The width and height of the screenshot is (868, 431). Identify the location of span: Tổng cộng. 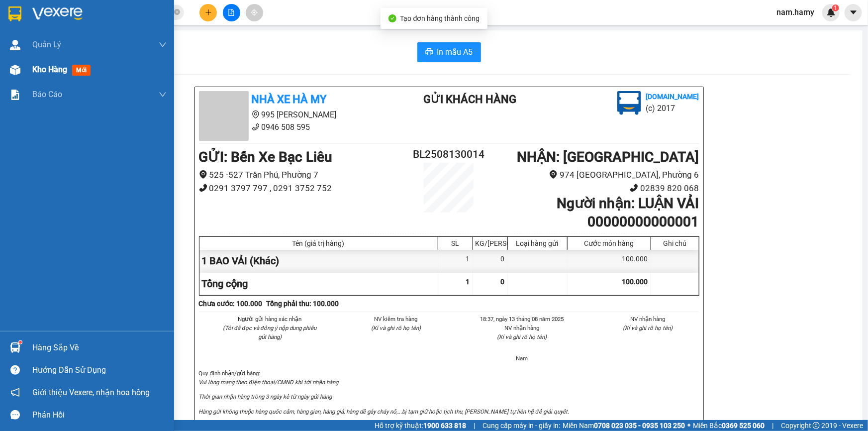
(225, 283).